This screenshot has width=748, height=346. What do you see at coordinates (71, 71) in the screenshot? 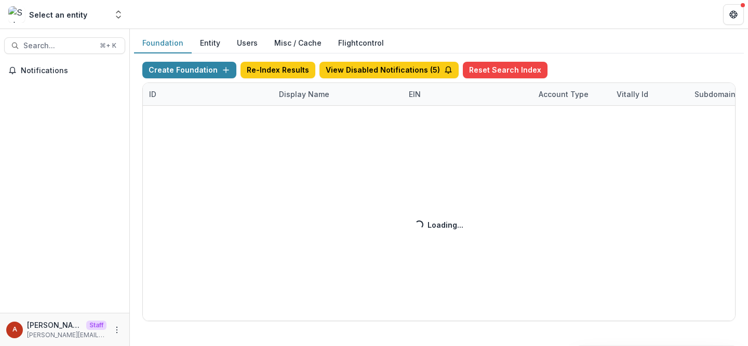
I see `span: Notifications` at bounding box center [71, 71].